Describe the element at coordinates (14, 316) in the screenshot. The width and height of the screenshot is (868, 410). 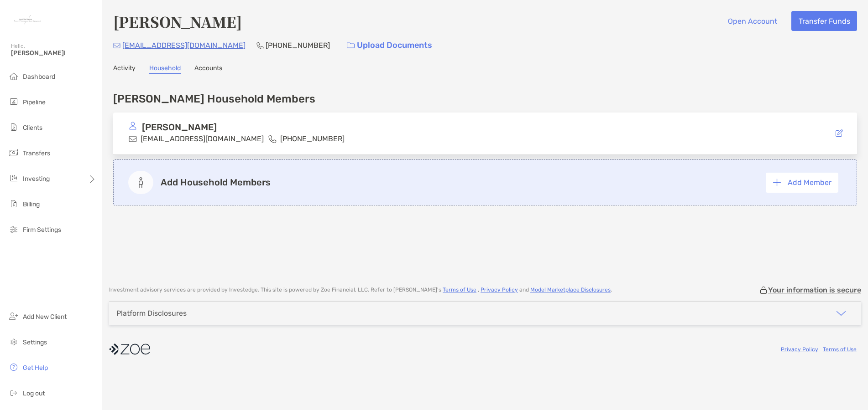
I see `img: add_new_client icon` at that location.